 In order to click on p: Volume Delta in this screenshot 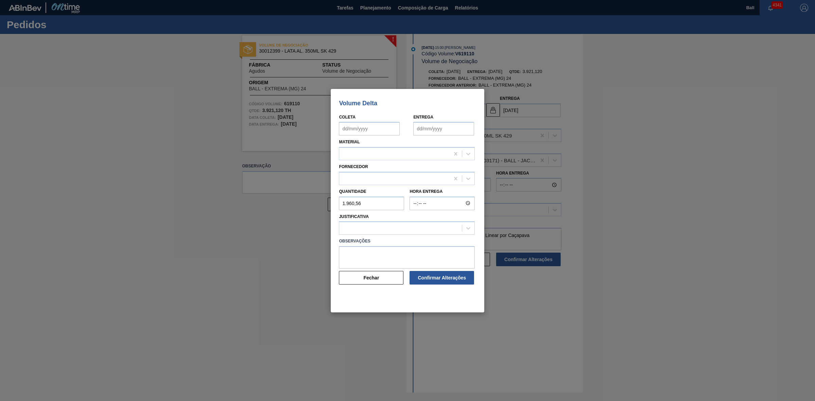, I will do `click(407, 103)`.